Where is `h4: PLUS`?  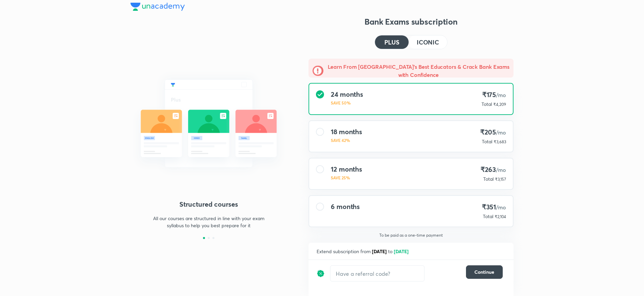 h4: PLUS is located at coordinates (392, 42).